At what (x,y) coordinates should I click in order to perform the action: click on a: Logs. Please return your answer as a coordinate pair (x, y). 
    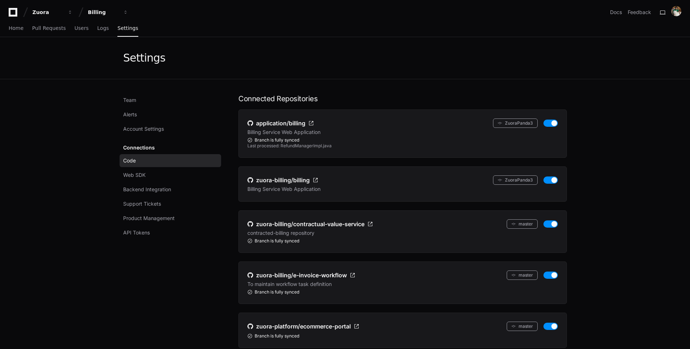
    Looking at the image, I should click on (103, 28).